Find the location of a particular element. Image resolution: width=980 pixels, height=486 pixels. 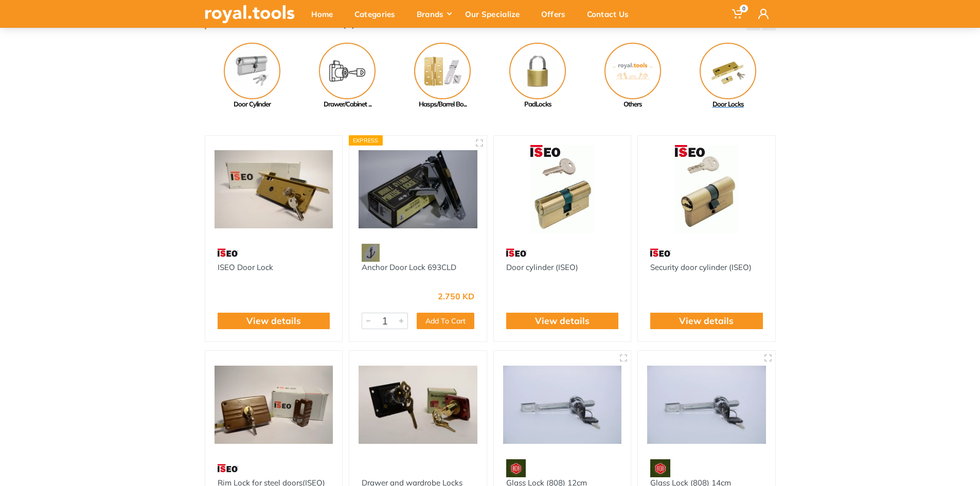

button: Add To Cart is located at coordinates (446, 321).